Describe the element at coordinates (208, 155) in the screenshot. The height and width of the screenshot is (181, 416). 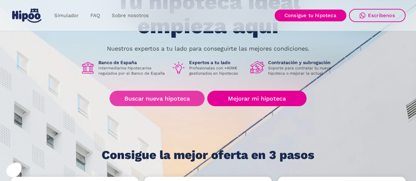
I see `h1: Consigue la mejor oferta en 3 pasos` at that location.